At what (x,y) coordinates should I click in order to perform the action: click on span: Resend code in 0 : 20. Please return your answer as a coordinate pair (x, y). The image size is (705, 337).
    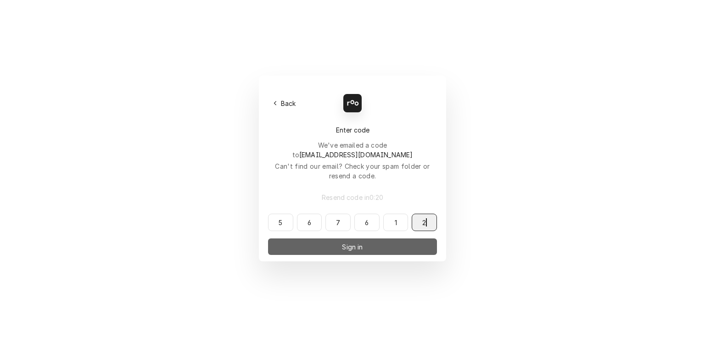
    Looking at the image, I should click on (352, 197).